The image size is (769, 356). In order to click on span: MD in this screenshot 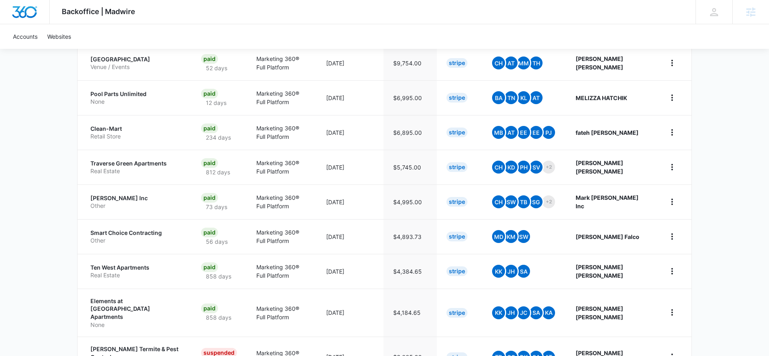, I will do `click(499, 237)`.